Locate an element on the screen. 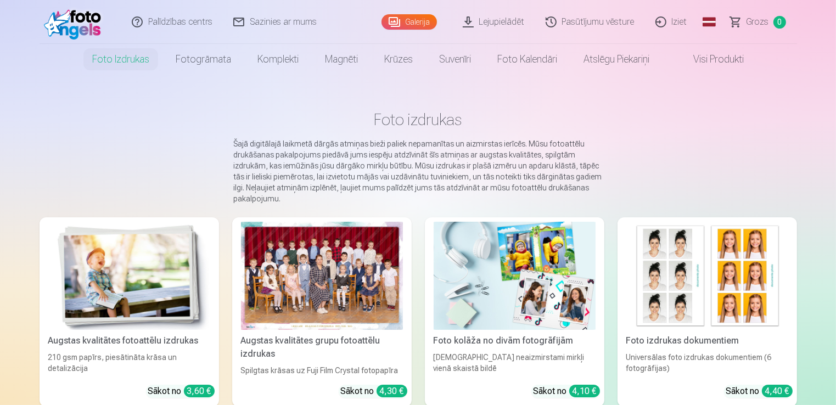 This screenshot has height=405, width=836. a: Foto kalendāri is located at coordinates (527, 59).